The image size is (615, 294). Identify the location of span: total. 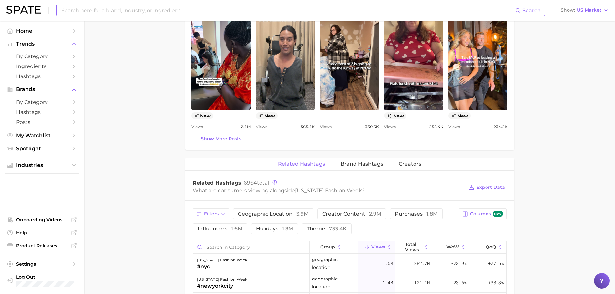
(256, 183).